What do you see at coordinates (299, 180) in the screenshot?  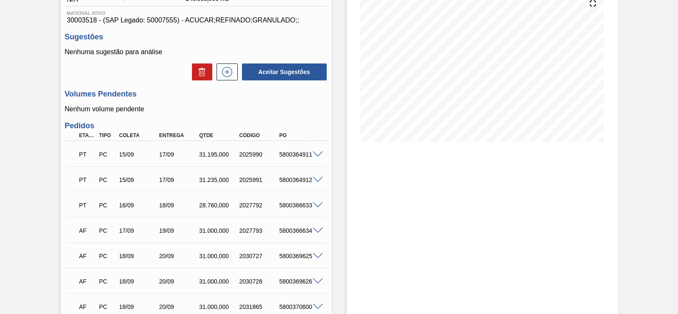 I see `div: 5800364912` at bounding box center [299, 180].